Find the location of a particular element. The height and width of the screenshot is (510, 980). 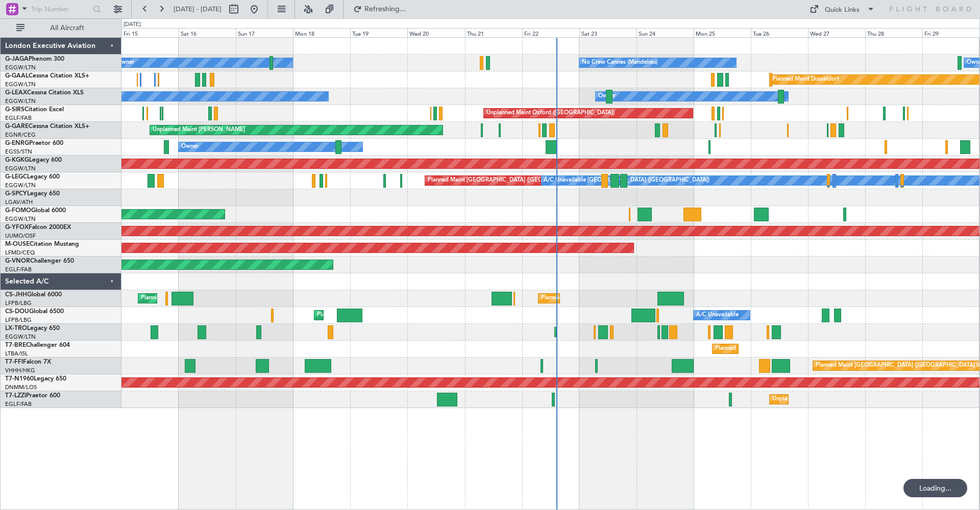

a: G-KGKGLegacy 600 is located at coordinates (34, 160).